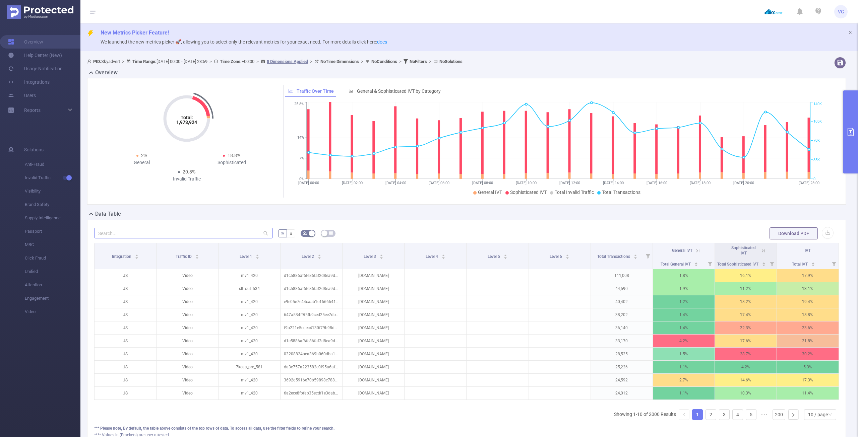  I want to click on b: No Time Dimensions, so click(339, 61).